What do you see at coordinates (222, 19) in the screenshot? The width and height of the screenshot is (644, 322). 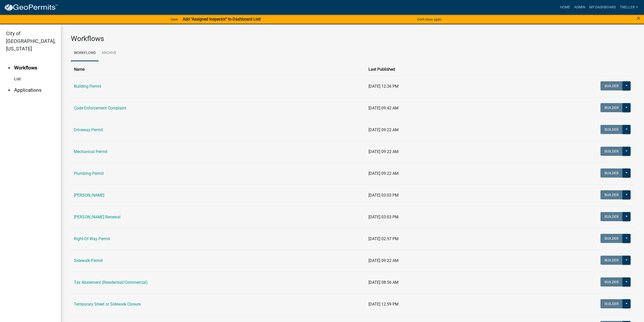 I see `strong: Add "Assigned Inspector" to Dashboard List!` at bounding box center [222, 19].